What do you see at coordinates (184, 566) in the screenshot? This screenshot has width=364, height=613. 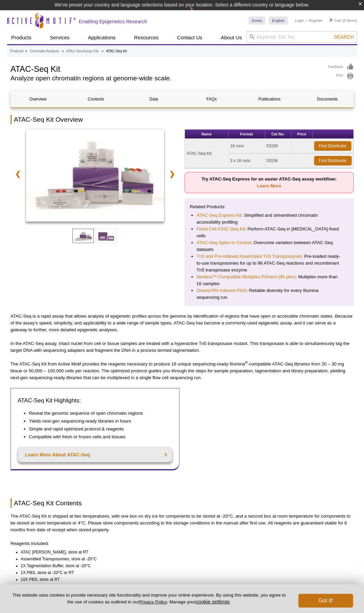 I see `li: 2X Tagmentation Buffer, store at -20°C` at bounding box center [184, 566].